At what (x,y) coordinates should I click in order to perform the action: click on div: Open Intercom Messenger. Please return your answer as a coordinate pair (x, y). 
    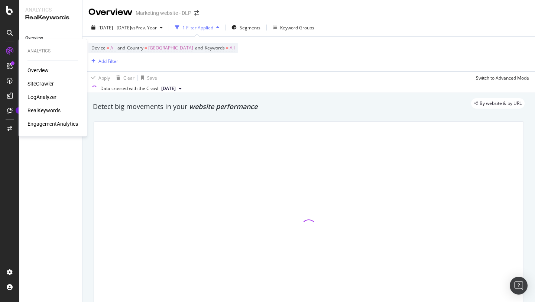
    Looking at the image, I should click on (519, 286).